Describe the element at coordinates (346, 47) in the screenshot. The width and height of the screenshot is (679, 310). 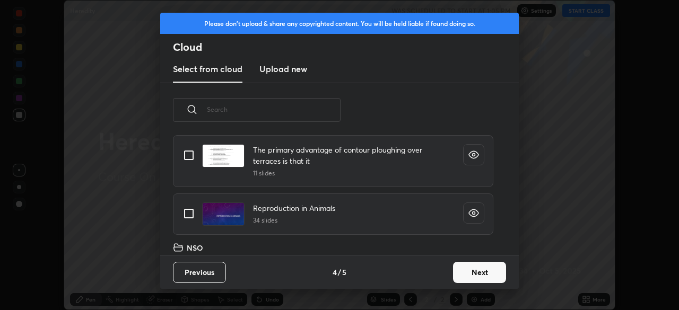
I see `h2: Cloud` at that location.